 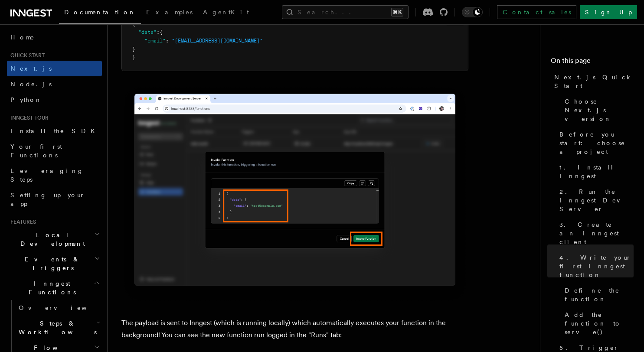 What do you see at coordinates (155, 41) in the screenshot?
I see `span: "email"` at bounding box center [155, 41].